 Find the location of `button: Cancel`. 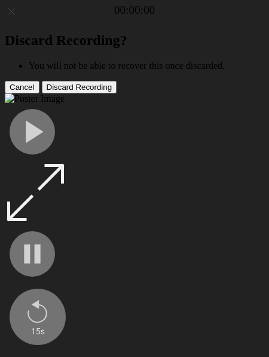

button: Cancel is located at coordinates (22, 87).